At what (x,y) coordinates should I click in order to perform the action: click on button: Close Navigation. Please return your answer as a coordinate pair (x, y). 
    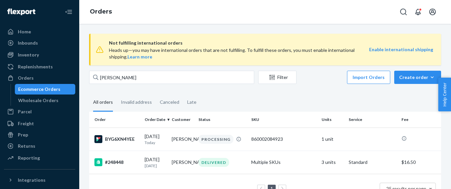
    Looking at the image, I should click on (69, 12).